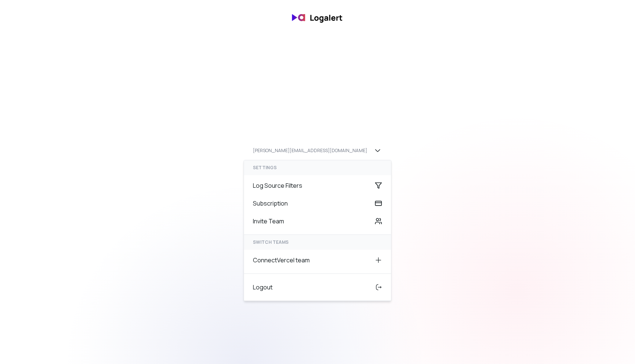 The width and height of the screenshot is (635, 364). I want to click on div: Logout, so click(317, 287).